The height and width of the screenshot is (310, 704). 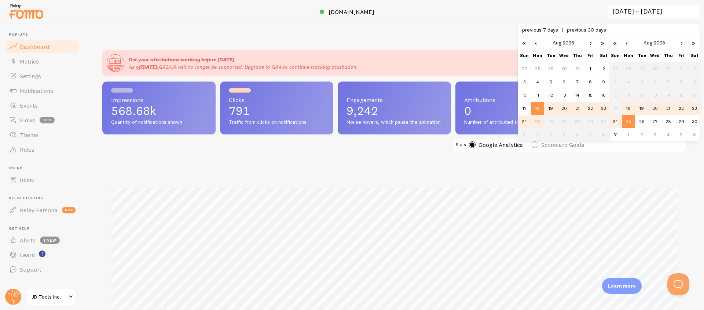 What do you see at coordinates (538, 135) in the screenshot?
I see `td: 9/1/2025` at bounding box center [538, 135].